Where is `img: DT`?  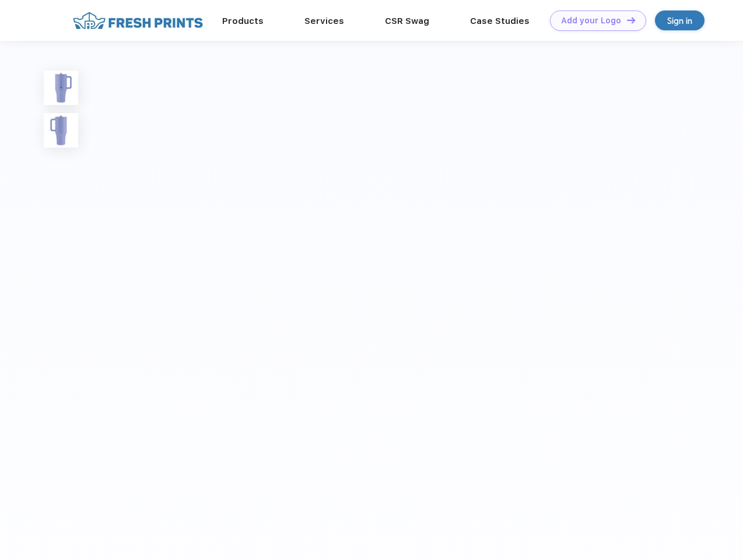 img: DT is located at coordinates (631, 20).